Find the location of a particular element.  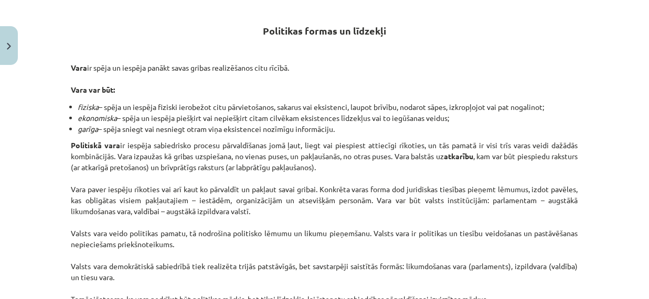

strong: Politikas formas un līdzekļi is located at coordinates (324, 30).